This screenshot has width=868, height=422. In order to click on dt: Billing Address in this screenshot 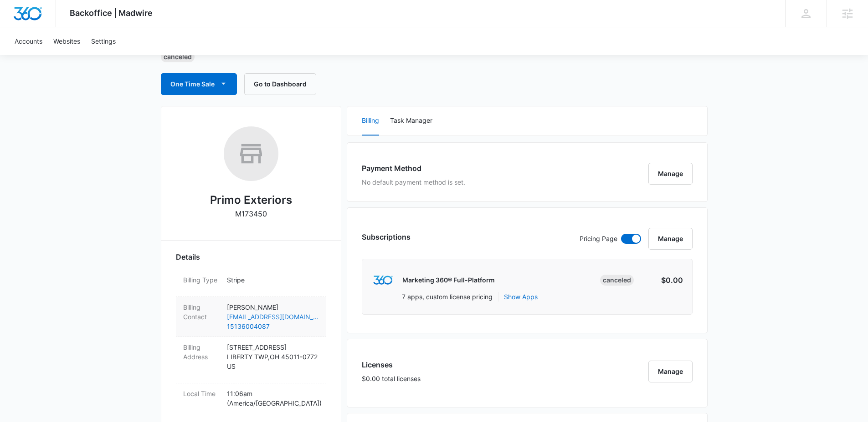, I will do `click(201, 352)`.